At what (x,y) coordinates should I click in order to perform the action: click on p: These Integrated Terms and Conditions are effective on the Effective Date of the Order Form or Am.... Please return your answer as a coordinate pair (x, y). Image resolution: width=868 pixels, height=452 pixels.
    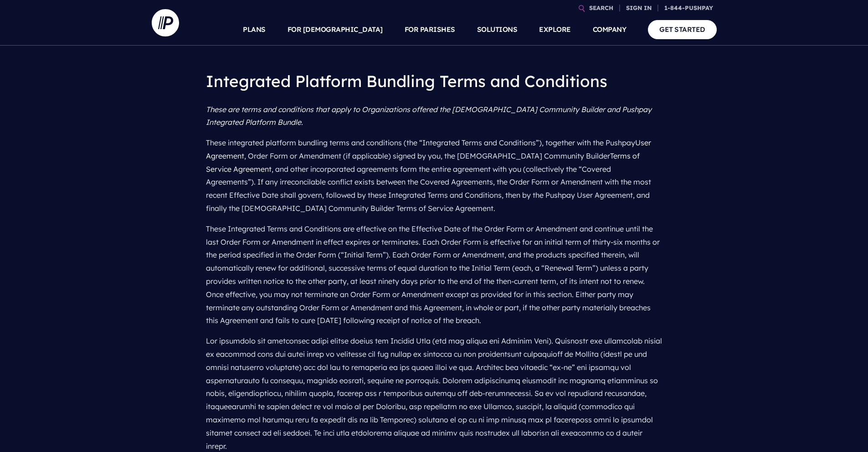
    Looking at the image, I should click on (434, 274).